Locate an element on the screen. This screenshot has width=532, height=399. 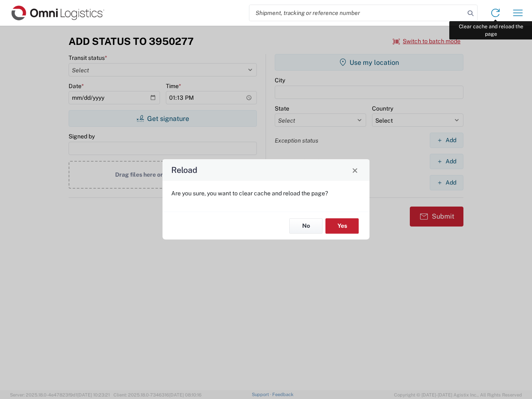
input: Shipment, tracking or reference number is located at coordinates (357, 13).